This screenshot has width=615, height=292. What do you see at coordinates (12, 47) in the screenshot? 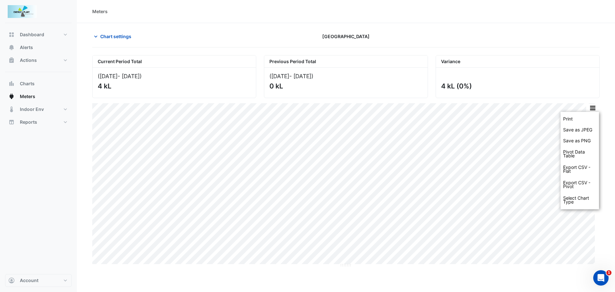
I see `app-icon: Alerts` at bounding box center [12, 47].